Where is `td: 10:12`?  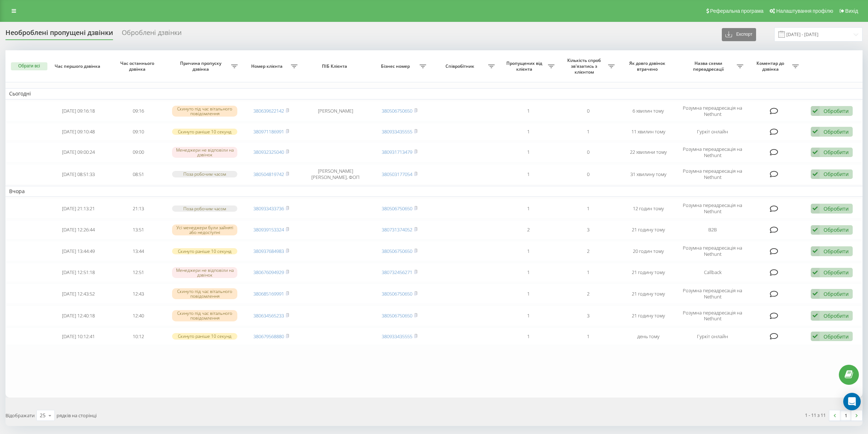 td: 10:12 is located at coordinates (138, 336).